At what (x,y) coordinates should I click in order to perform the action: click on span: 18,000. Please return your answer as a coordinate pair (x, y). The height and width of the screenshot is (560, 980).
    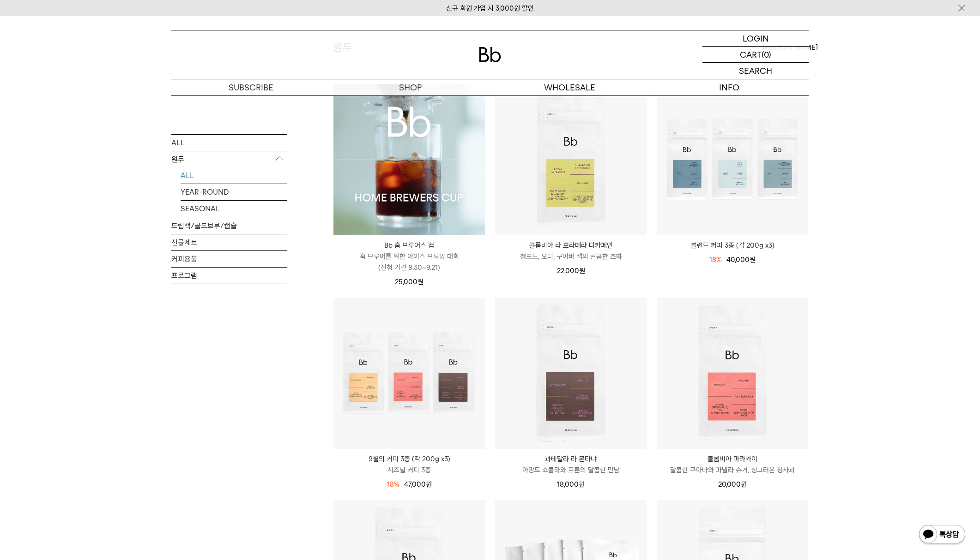
    Looking at the image, I should click on (570, 484).